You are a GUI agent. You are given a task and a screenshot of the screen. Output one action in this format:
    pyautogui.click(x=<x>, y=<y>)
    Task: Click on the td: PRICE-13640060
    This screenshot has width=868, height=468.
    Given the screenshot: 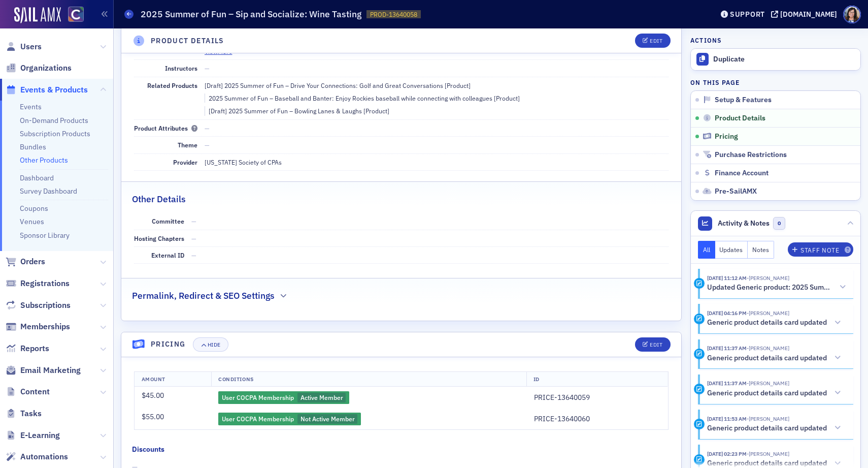 What is the action you would take?
    pyautogui.click(x=597, y=419)
    